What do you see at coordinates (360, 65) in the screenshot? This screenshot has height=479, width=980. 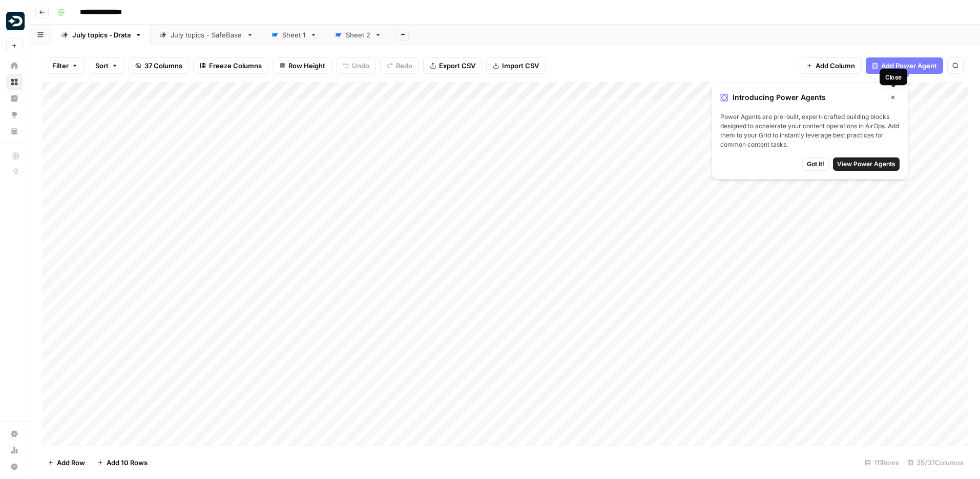 I see `span: Undo` at bounding box center [360, 65].